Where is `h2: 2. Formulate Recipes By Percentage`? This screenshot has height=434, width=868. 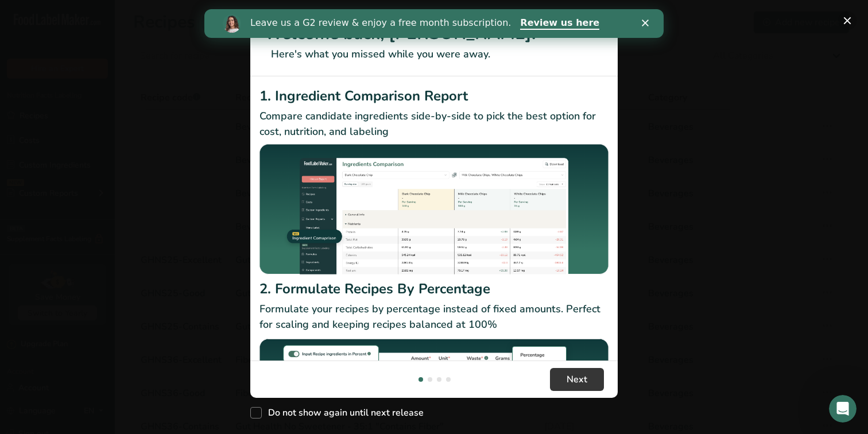
h2: 2. Formulate Recipes By Percentage is located at coordinates (434, 289).